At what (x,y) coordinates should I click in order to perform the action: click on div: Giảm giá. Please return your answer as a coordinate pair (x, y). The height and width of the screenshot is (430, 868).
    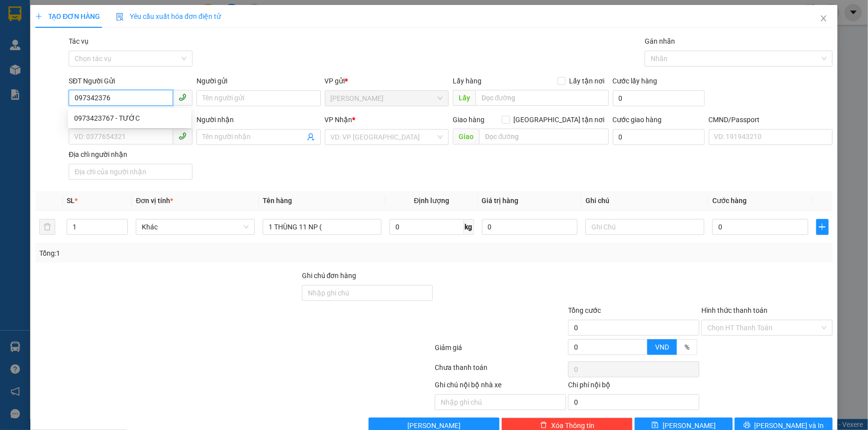
    Looking at the image, I should click on (501, 351).